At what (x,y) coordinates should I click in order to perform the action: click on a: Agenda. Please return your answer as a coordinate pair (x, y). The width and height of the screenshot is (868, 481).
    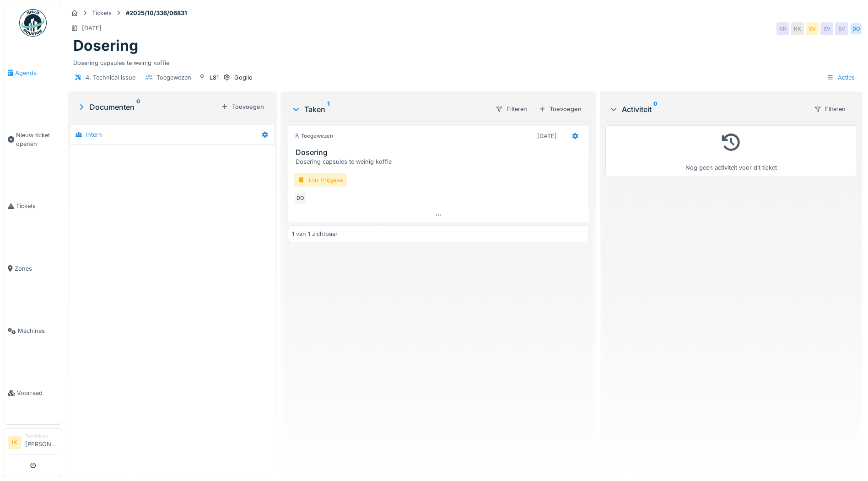
    Looking at the image, I should click on (33, 72).